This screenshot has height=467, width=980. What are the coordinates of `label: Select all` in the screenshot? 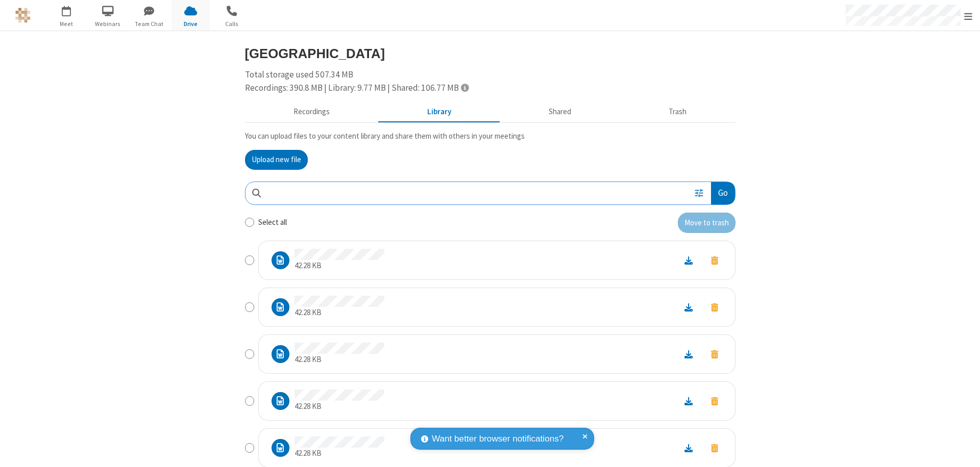 It's located at (272, 222).